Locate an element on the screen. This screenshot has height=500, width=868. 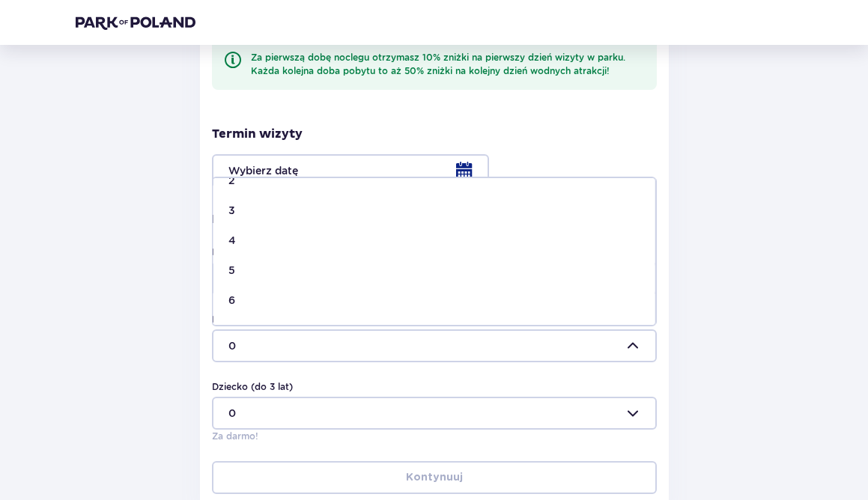
p: 6 is located at coordinates (231, 301).